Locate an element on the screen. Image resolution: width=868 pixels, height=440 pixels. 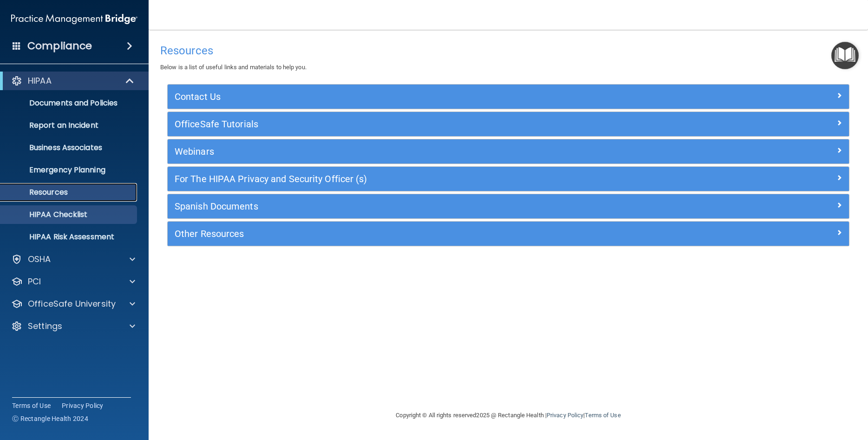
a: Settings is located at coordinates (73, 326).